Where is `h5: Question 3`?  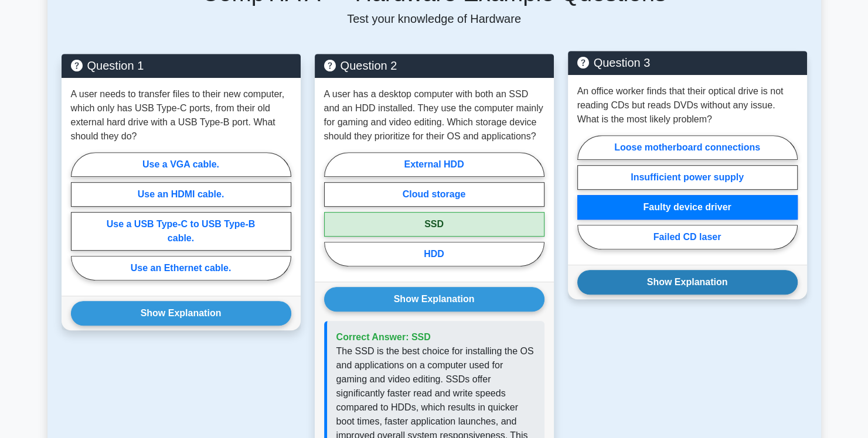 h5: Question 3 is located at coordinates (687, 62).